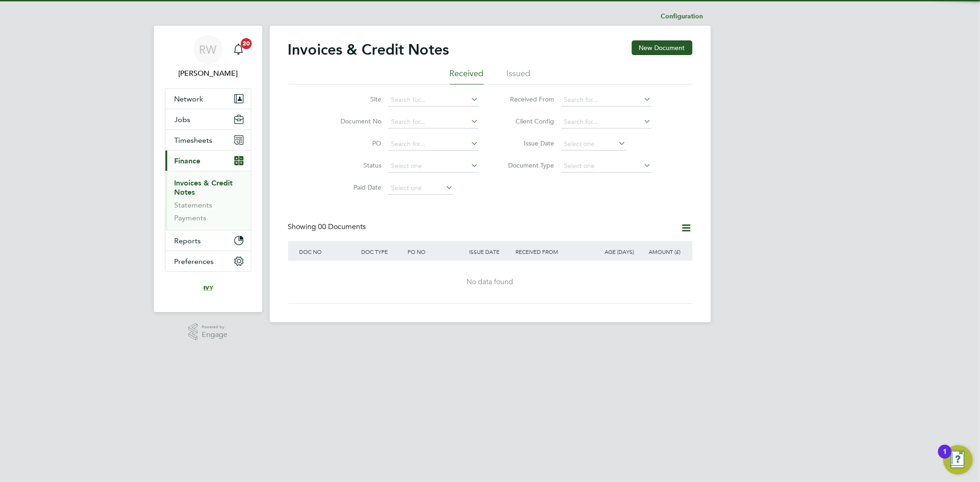 The height and width of the screenshot is (482, 980). What do you see at coordinates (528, 121) in the screenshot?
I see `label: Client Config` at bounding box center [528, 121].